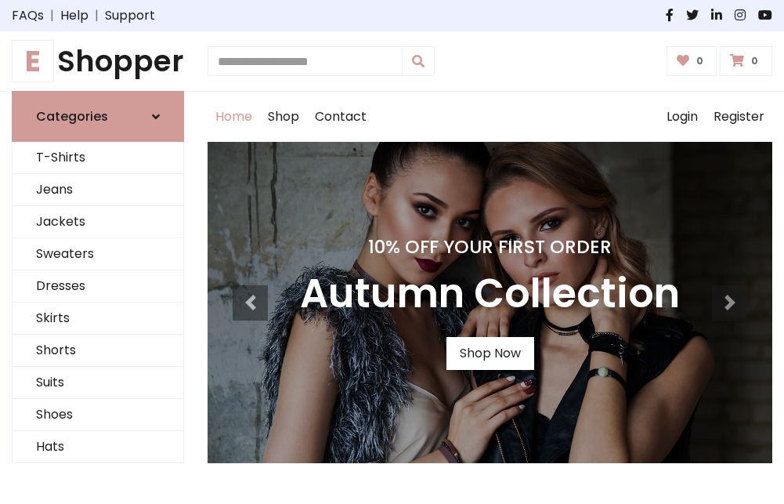 The width and height of the screenshot is (784, 504). What do you see at coordinates (490, 353) in the screenshot?
I see `a: Shop Now` at bounding box center [490, 353].